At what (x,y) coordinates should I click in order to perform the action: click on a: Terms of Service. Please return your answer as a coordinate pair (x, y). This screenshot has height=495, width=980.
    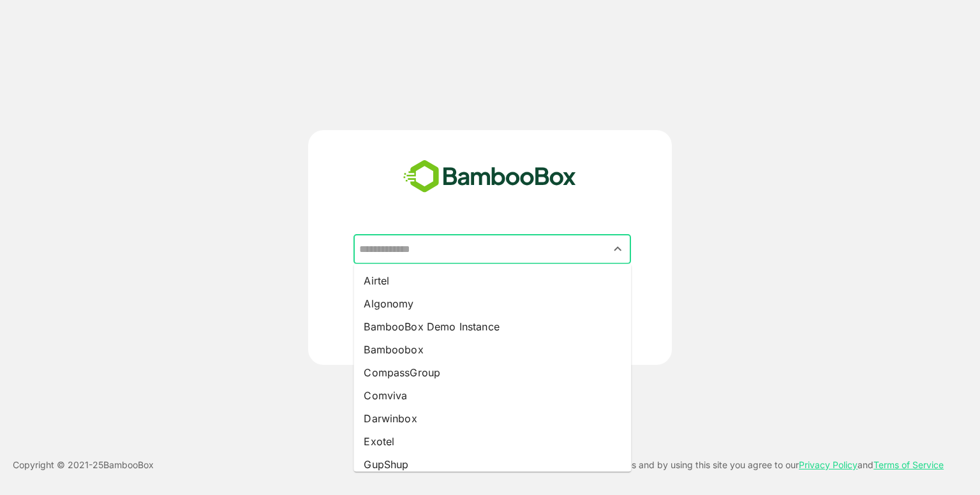
    Looking at the image, I should click on (908, 465).